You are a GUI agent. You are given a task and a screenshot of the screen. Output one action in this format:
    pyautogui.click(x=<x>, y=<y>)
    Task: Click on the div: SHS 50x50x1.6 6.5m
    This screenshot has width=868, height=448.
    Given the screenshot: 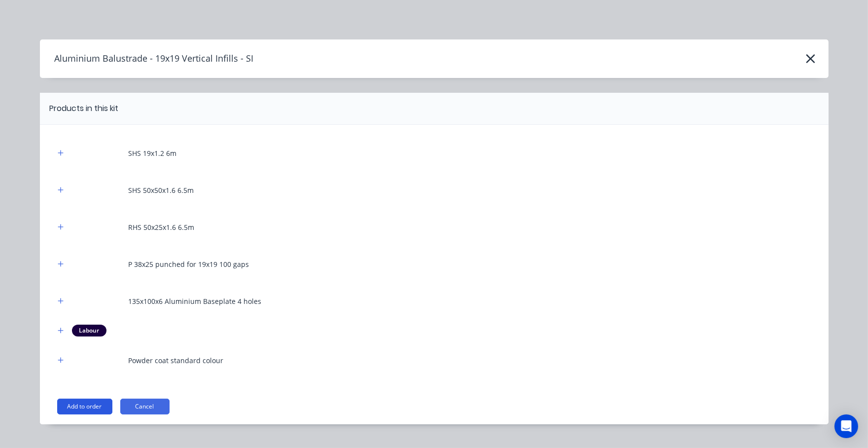 What is the action you would take?
    pyautogui.click(x=161, y=190)
    